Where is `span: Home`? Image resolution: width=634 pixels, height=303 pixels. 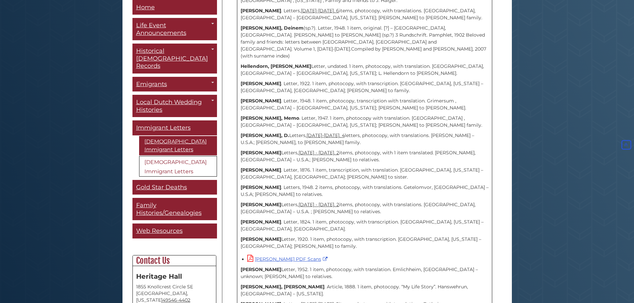
span: Home is located at coordinates (145, 7).